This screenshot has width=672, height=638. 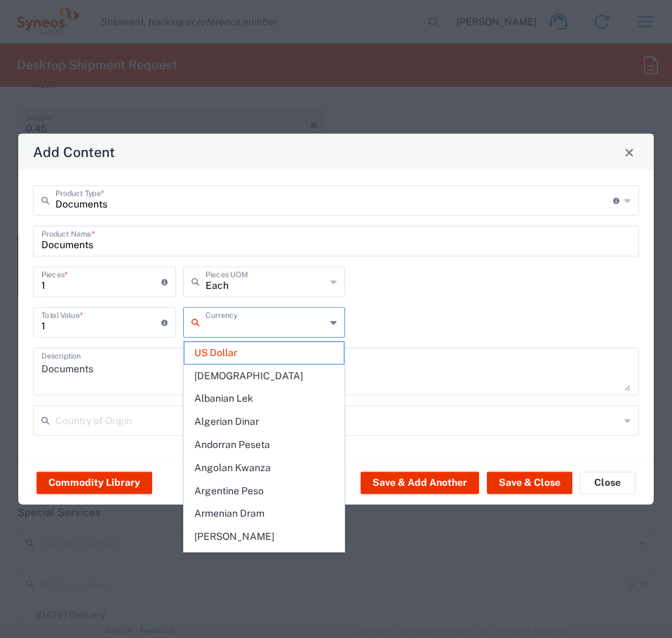 What do you see at coordinates (264, 513) in the screenshot?
I see `span: Armenian Dram` at bounding box center [264, 513].